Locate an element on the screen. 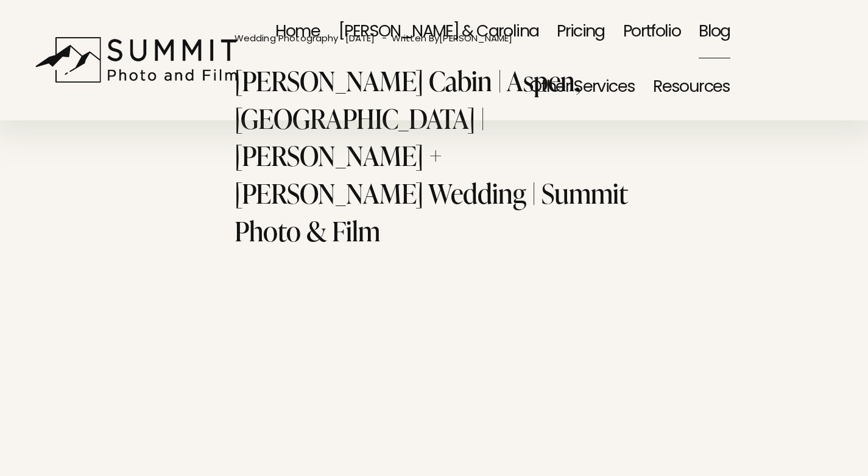 This screenshot has height=476, width=868. a: Home is located at coordinates (298, 32).